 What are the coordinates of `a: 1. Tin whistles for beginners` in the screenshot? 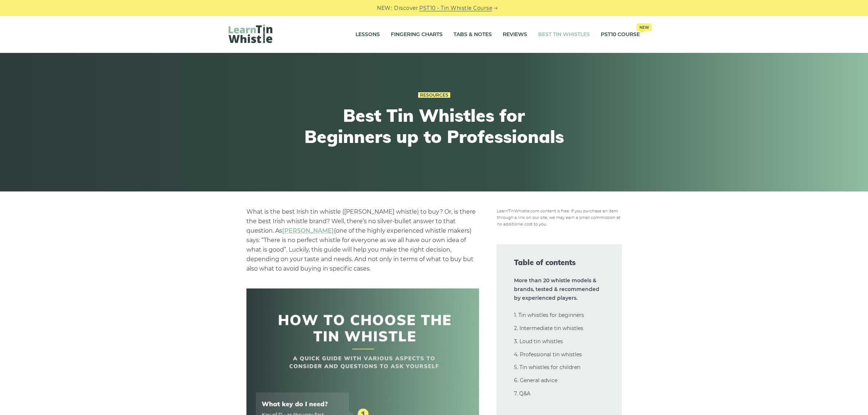 It's located at (549, 315).